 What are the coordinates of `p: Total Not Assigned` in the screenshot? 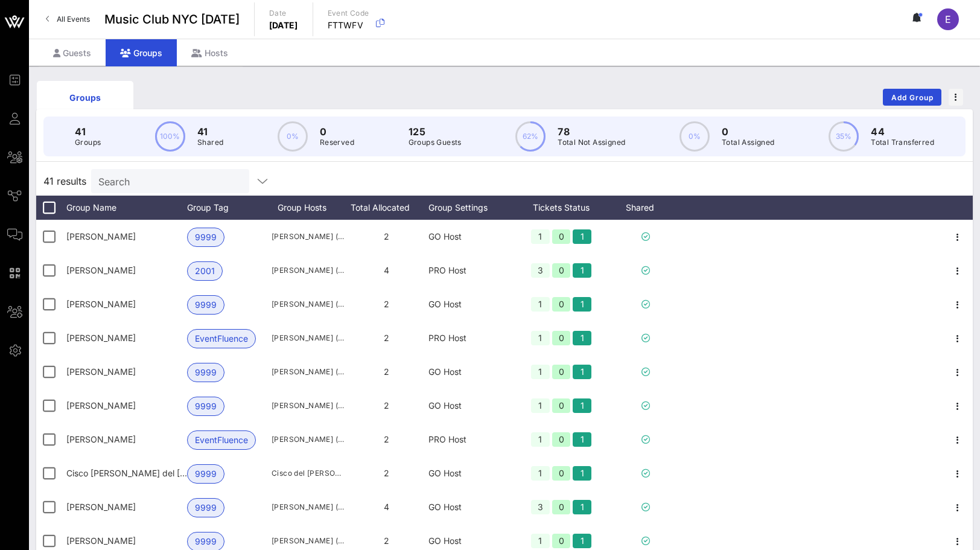 It's located at (591, 143).